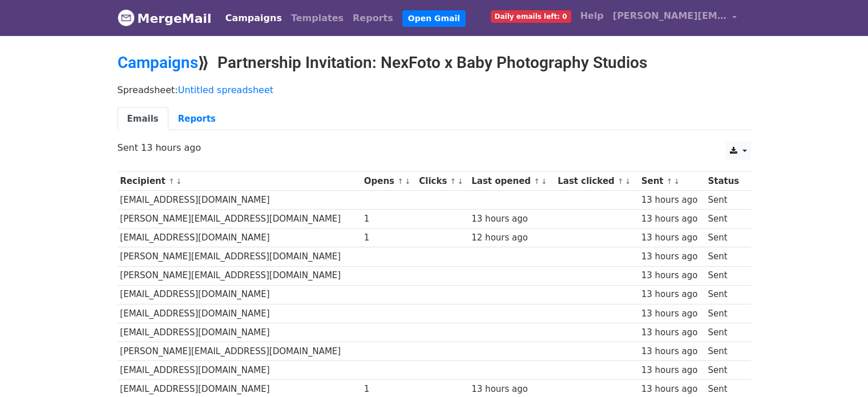 The width and height of the screenshot is (868, 397). Describe the element at coordinates (442, 181) in the screenshot. I see `th: Clicks` at that location.